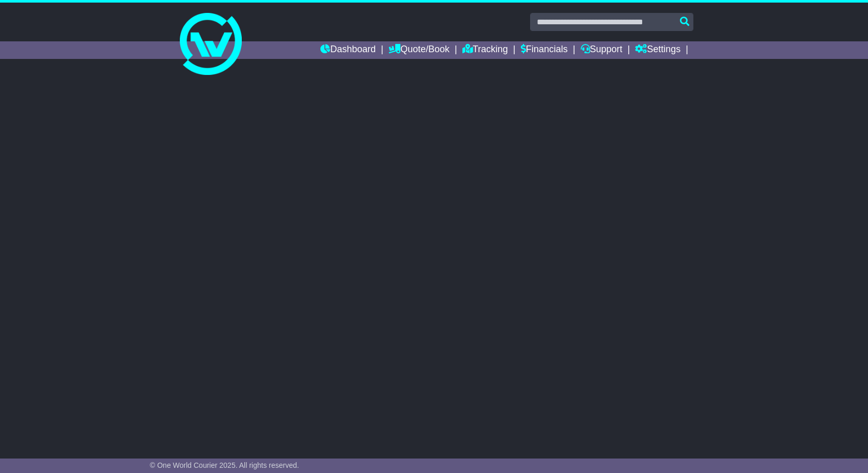 The width and height of the screenshot is (868, 473). Describe the element at coordinates (347, 50) in the screenshot. I see `a: Dashboard` at that location.